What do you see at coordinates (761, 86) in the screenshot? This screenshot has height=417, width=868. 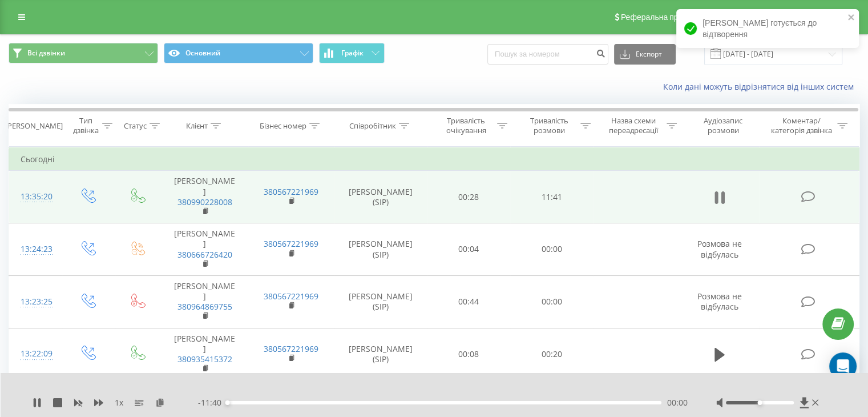 I see `a: Коли дані можуть відрізнятися вiд інших систем` at bounding box center [761, 86].